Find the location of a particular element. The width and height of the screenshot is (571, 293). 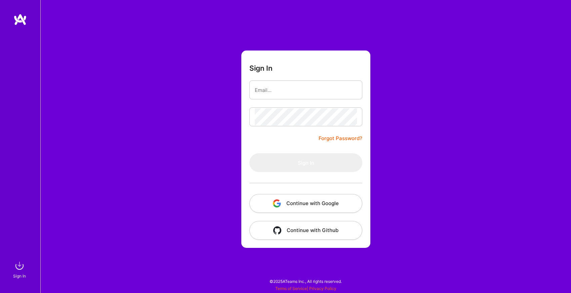

button: Continue with Github is located at coordinates (306, 230).